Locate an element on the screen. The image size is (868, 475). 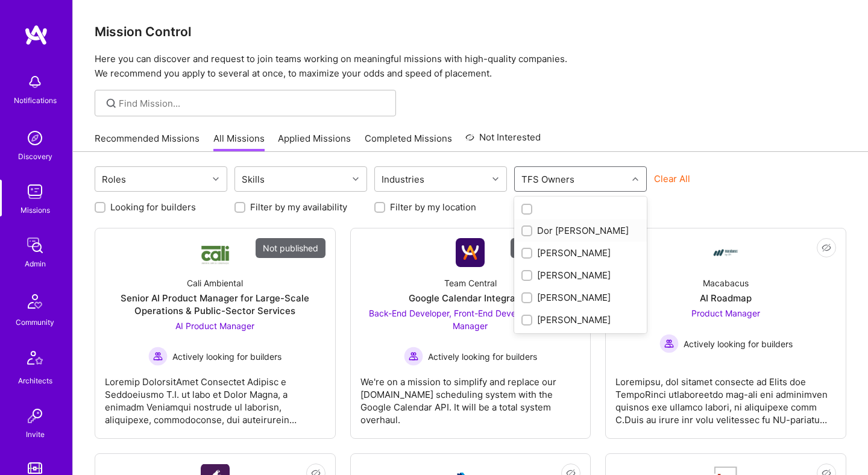
i: icon SearchGrey is located at coordinates (111, 103).